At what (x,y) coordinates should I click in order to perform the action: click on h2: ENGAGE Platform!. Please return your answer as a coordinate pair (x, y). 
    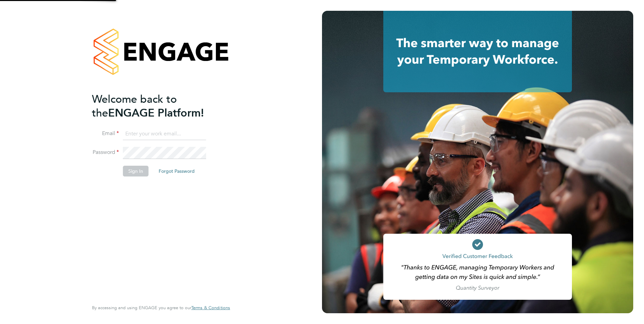
    Looking at the image, I should click on (158, 106).